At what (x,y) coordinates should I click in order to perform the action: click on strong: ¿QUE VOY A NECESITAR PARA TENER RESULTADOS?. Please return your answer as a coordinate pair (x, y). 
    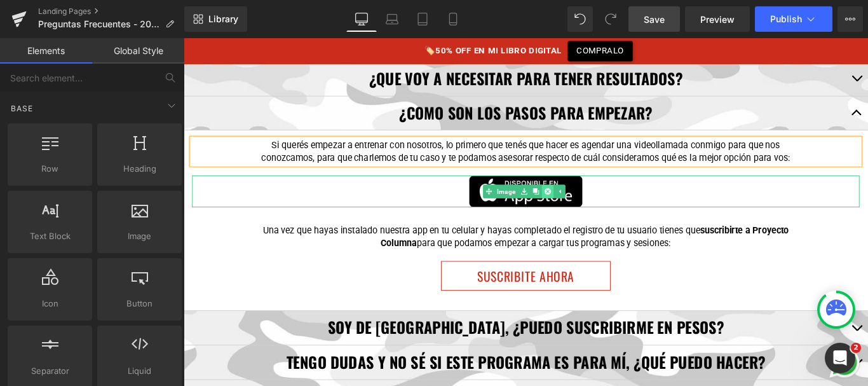
    Looking at the image, I should click on (384, 45).